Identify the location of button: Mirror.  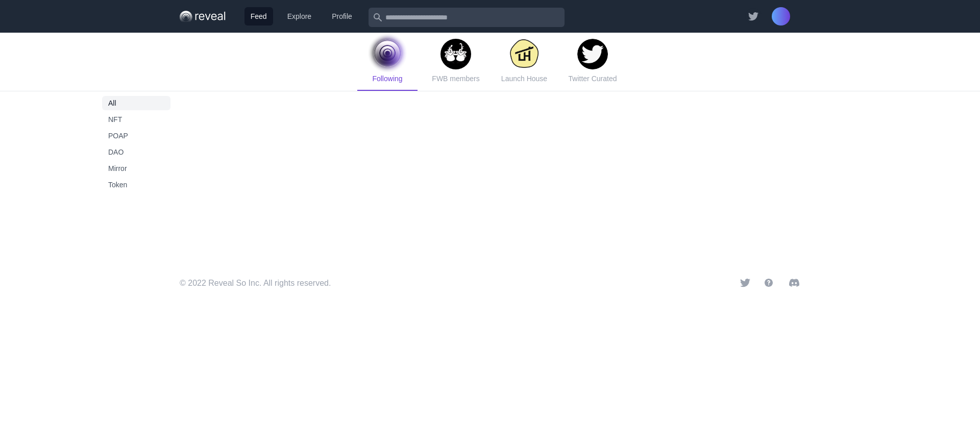
(136, 168).